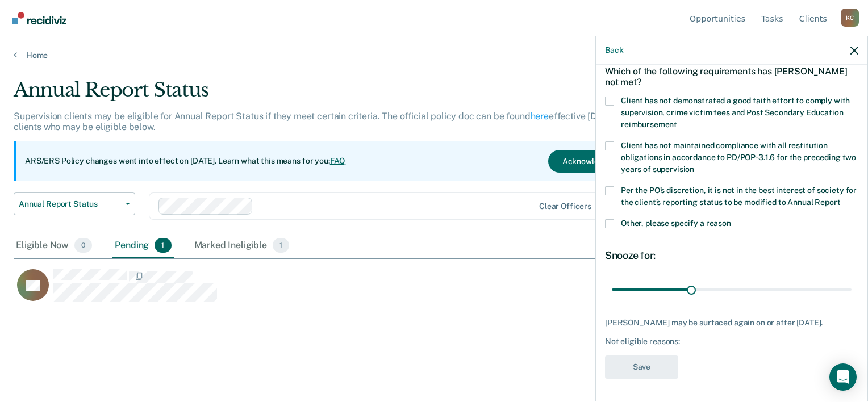 Image resolution: width=868 pixels, height=402 pixels. I want to click on a: FAQ, so click(338, 161).